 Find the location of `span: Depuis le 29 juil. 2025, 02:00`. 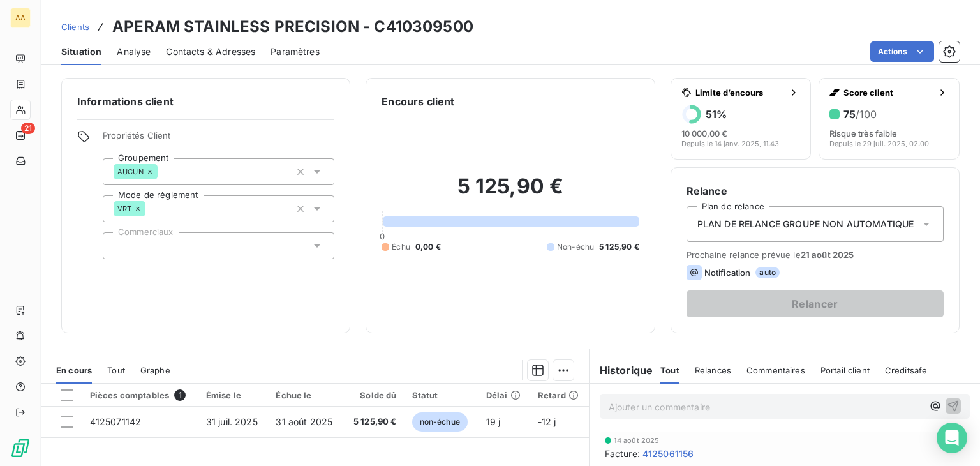

span: Depuis le 29 juil. 2025, 02:00 is located at coordinates (879, 144).